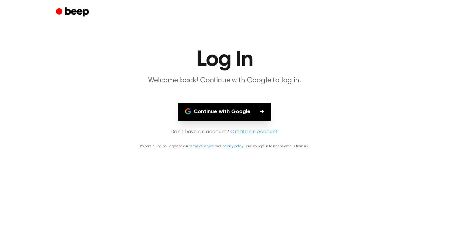  Describe the element at coordinates (254, 132) in the screenshot. I see `a: Create an Account` at that location.